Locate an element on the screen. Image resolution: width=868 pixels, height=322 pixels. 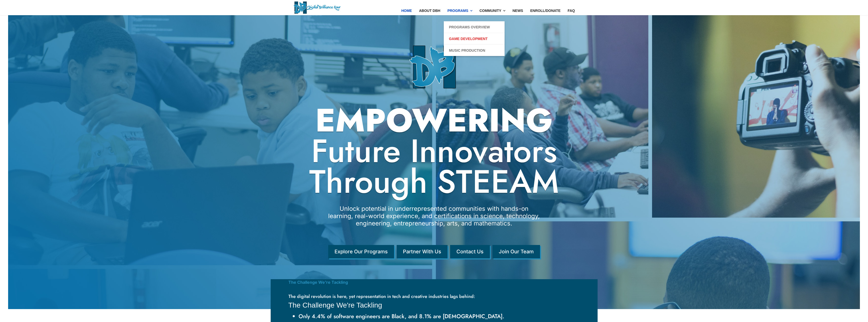
a: Programs Overview is located at coordinates (469, 27).